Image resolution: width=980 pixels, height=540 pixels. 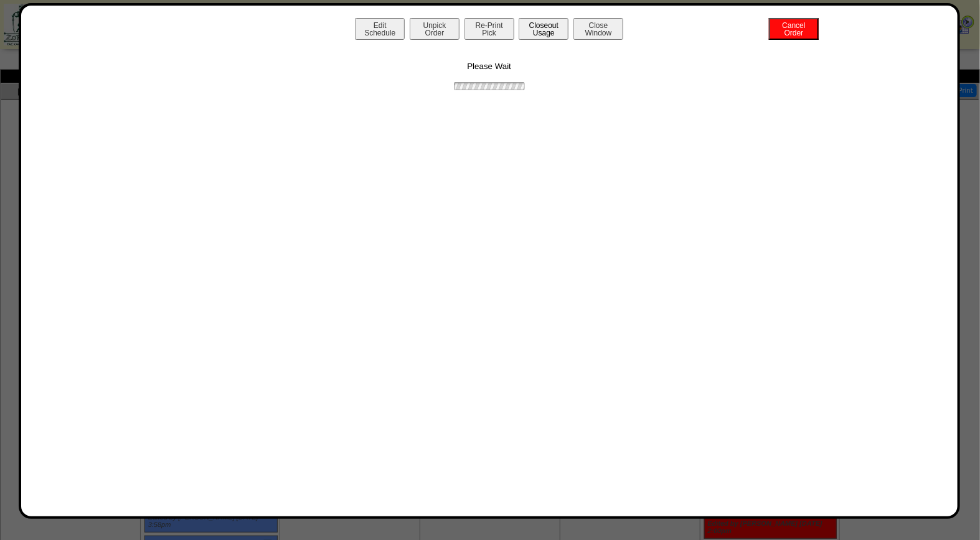 What do you see at coordinates (435, 29) in the screenshot?
I see `button: UnpickOrder` at bounding box center [435, 29].